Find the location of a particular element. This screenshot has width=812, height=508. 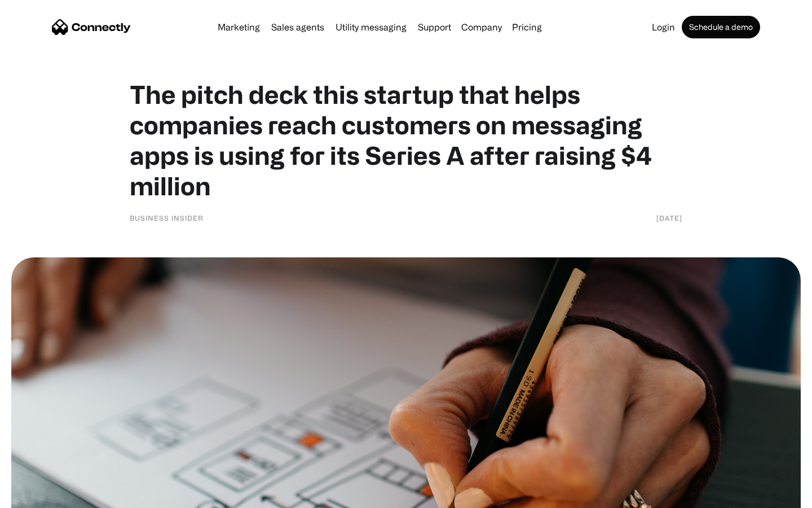

h1: The pitch deck this startup that helps companies reach customers on messaging apps is using for i... is located at coordinates (406, 139).